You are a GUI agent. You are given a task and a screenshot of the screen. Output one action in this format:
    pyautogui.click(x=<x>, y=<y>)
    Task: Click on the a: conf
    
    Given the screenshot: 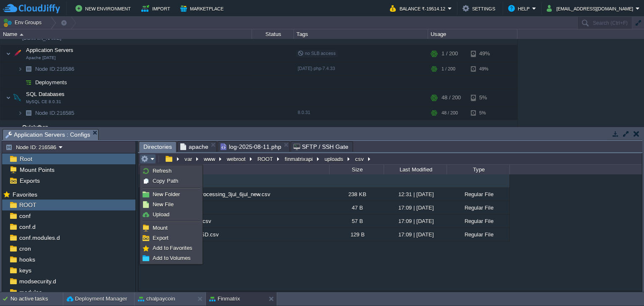 What is the action you would take?
    pyautogui.click(x=24, y=215)
    